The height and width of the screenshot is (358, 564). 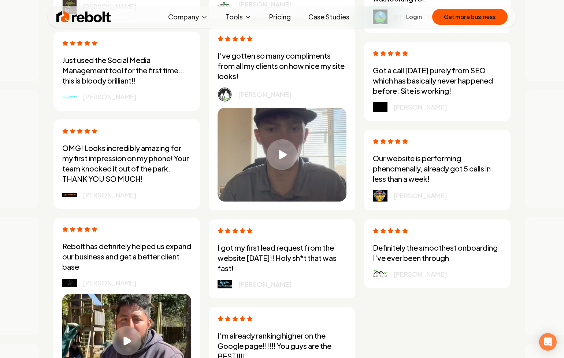 What do you see at coordinates (329, 17) in the screenshot?
I see `a: Case Studies` at bounding box center [329, 17].